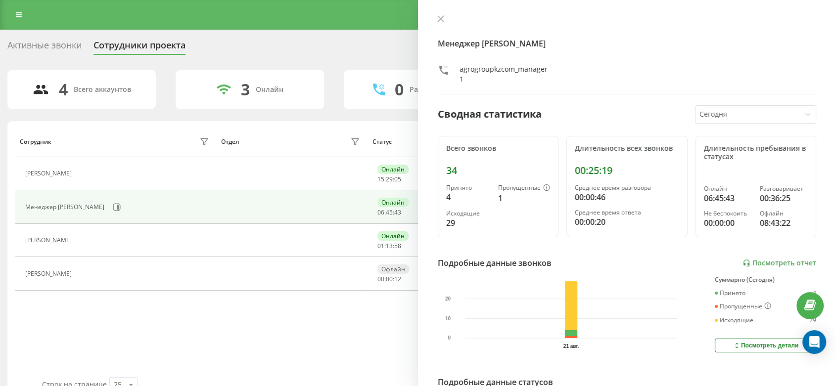 Image resolution: width=836 pixels, height=386 pixels. What do you see at coordinates (524, 198) in the screenshot?
I see `div: 1` at bounding box center [524, 198].